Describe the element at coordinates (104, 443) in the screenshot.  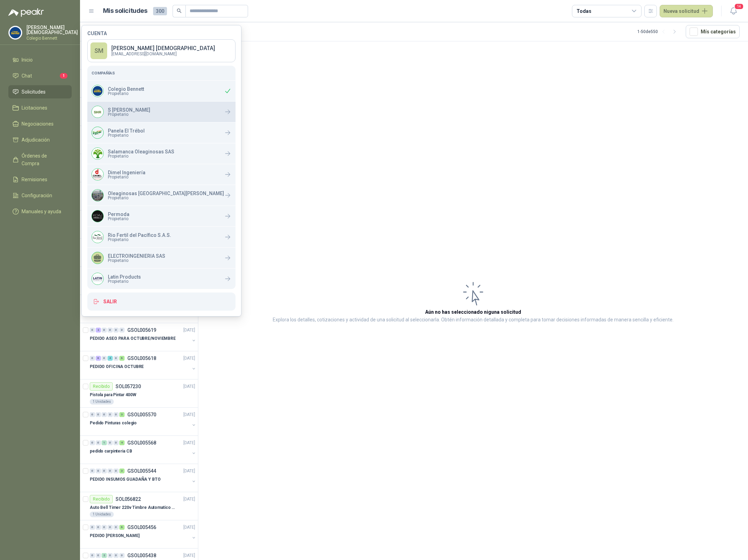
I see `div: 1` at that location.